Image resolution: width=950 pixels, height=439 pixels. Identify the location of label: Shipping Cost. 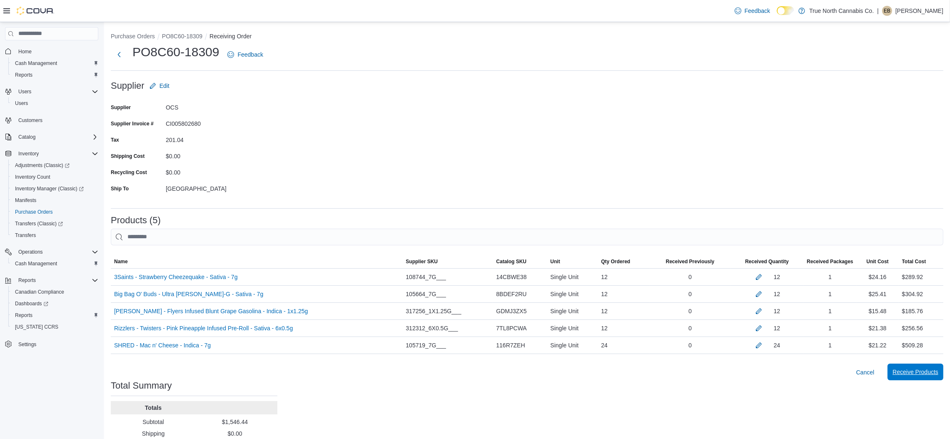
(127, 156).